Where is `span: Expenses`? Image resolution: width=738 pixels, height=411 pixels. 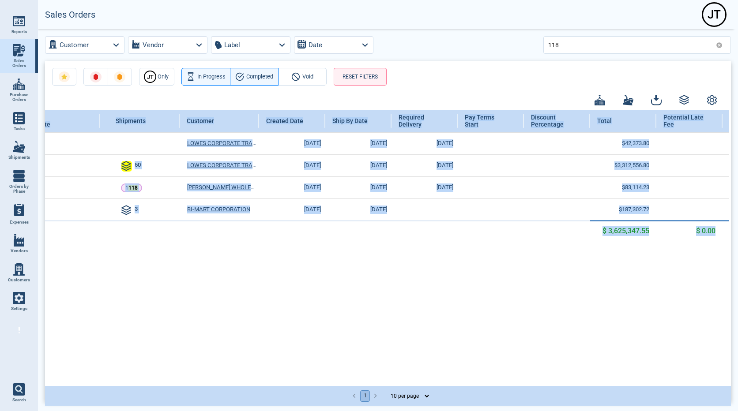 span: Expenses is located at coordinates (19, 222).